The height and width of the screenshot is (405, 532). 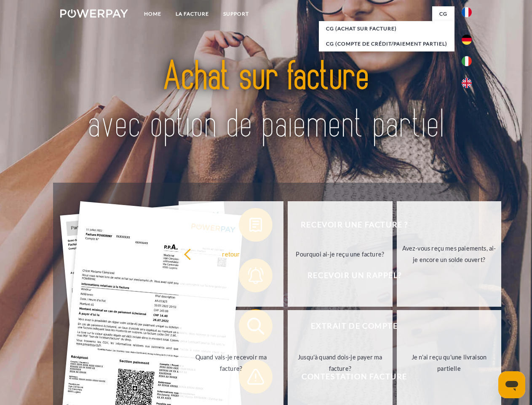 I want to click on div: retour, so click(x=231, y=254).